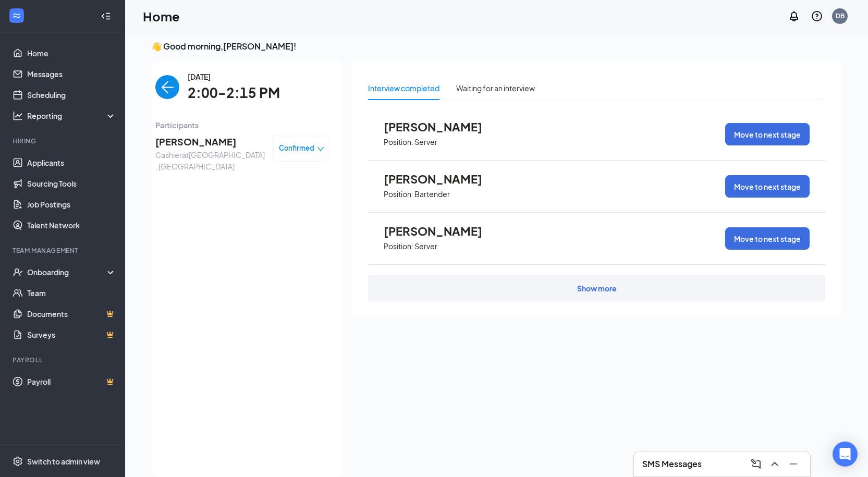 The image size is (868, 477). I want to click on span: 2:00-2:15 PM, so click(234, 93).